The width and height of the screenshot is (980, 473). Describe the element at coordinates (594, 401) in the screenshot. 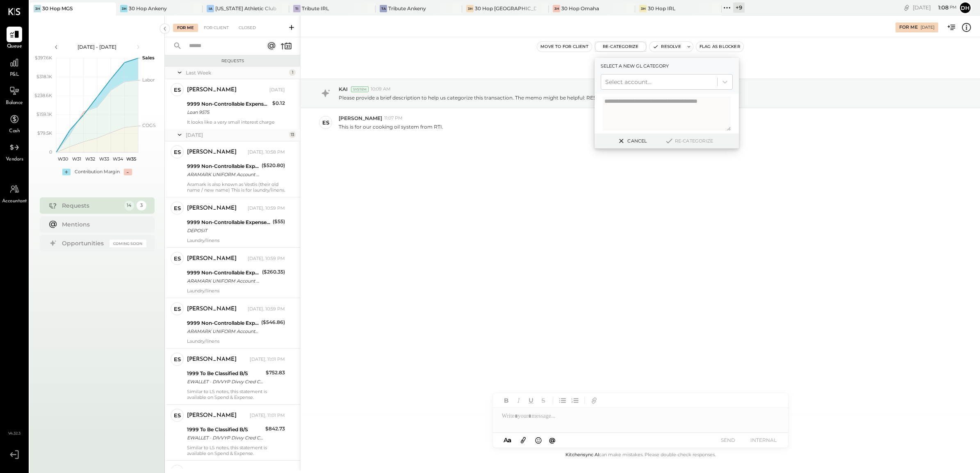

I see `button: Add URL` at that location.